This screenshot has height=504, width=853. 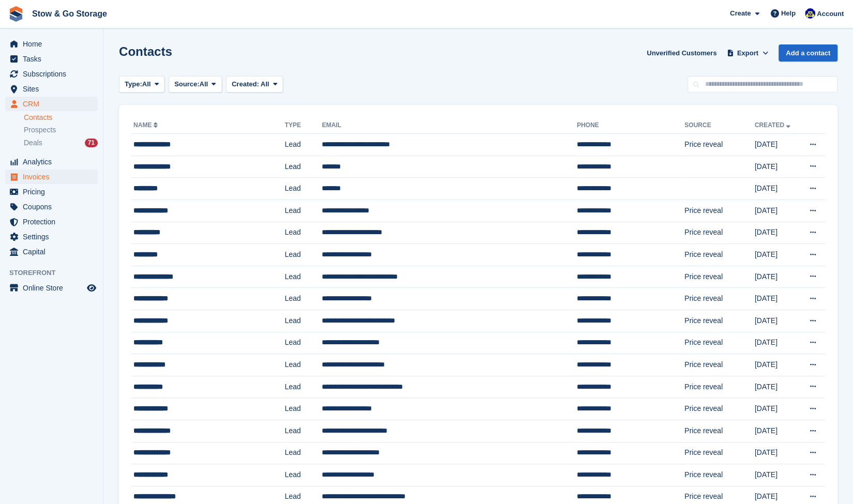 What do you see at coordinates (54, 74) in the screenshot?
I see `span: Subscriptions` at bounding box center [54, 74].